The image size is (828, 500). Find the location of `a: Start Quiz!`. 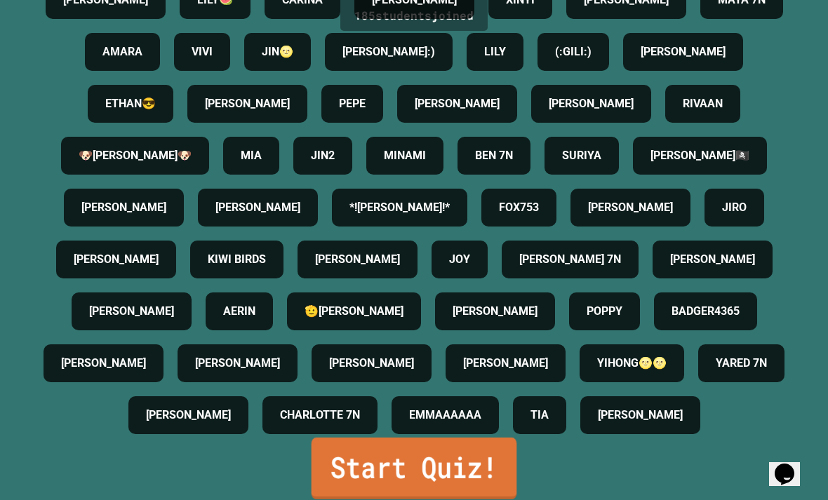

a: Start Quiz! is located at coordinates (414, 469).